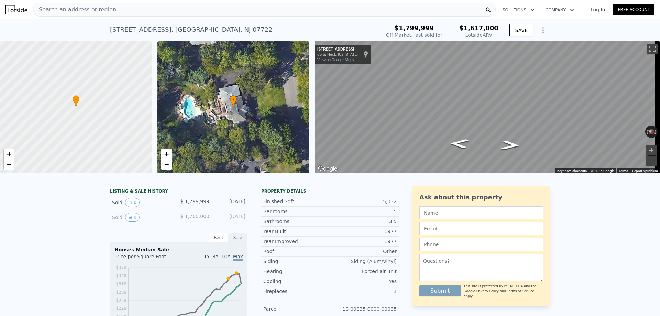 This screenshot has width=660, height=316. What do you see at coordinates (297, 221) in the screenshot?
I see `div: Bathrooms` at bounding box center [297, 221].